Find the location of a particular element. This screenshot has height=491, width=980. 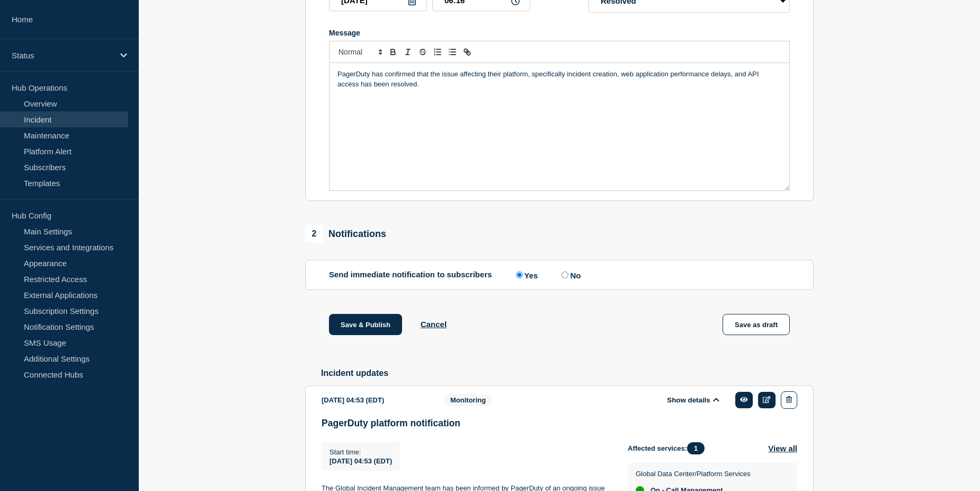

h2: Incident updates is located at coordinates (567, 373).